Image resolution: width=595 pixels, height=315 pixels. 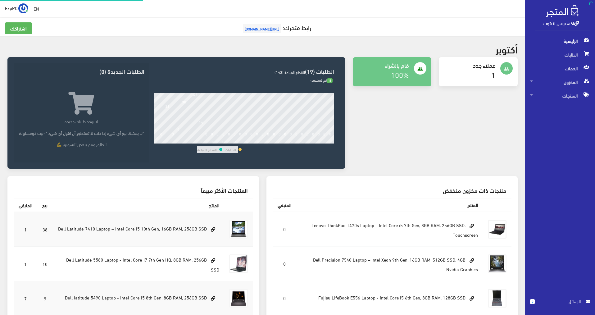 What do you see at coordinates (81, 133) in the screenshot?
I see `p: "لا يمكنك بيع أي شيء إذا كنت لا تستطيع أن تقول أي شيء." -بيث كومستوك` at bounding box center [81, 133].